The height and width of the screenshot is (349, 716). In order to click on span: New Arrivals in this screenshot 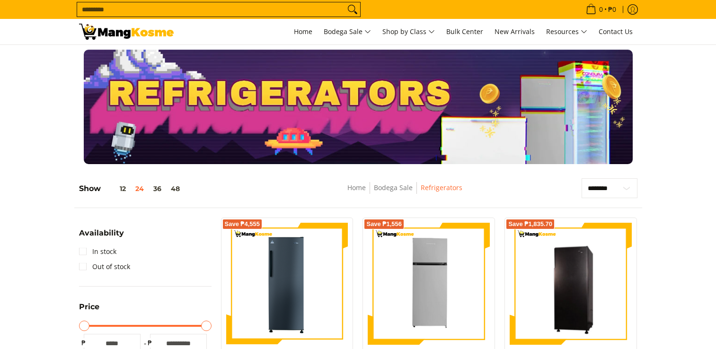, I will do `click(514, 31)`.